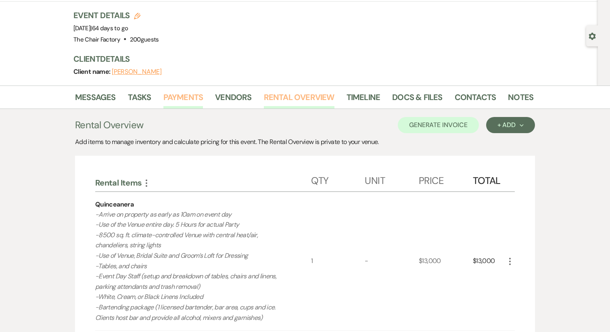 Image resolution: width=610 pixels, height=332 pixels. Describe the element at coordinates (233, 100) in the screenshot. I see `a: Vendors` at that location.